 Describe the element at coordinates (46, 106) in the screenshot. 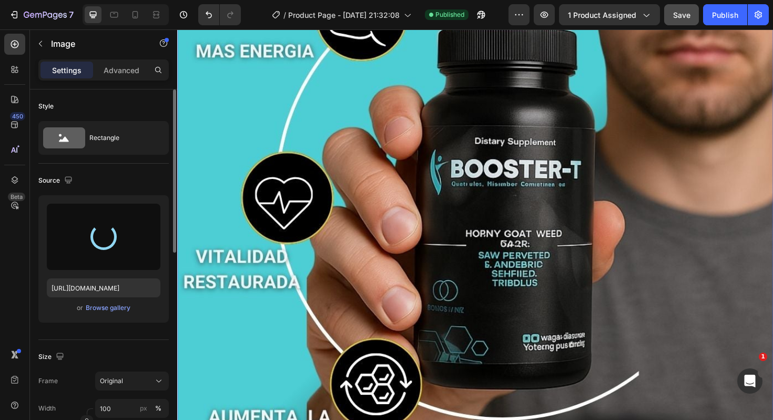

I see `div: Style` at that location.